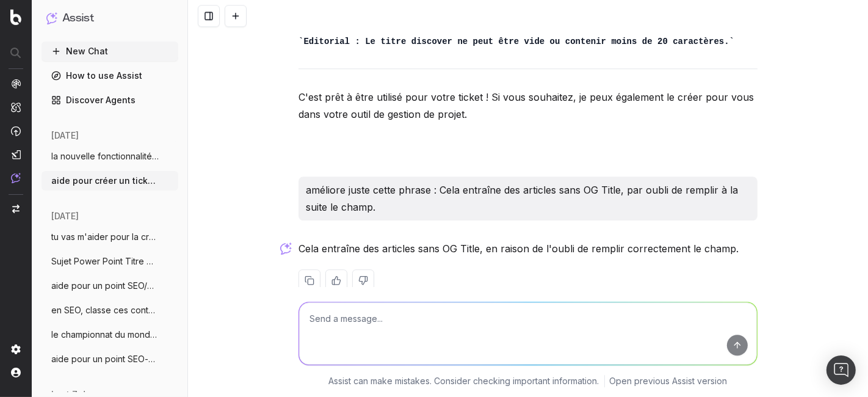 The image size is (868, 397). Describe the element at coordinates (105, 311) in the screenshot. I see `span: en SEO, classe ces contenus en chaud fro` at that location.